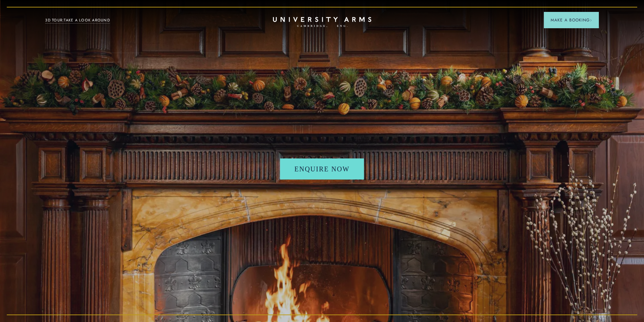 This screenshot has width=644, height=322. What do you see at coordinates (322, 22) in the screenshot?
I see `a: Home` at bounding box center [322, 22].